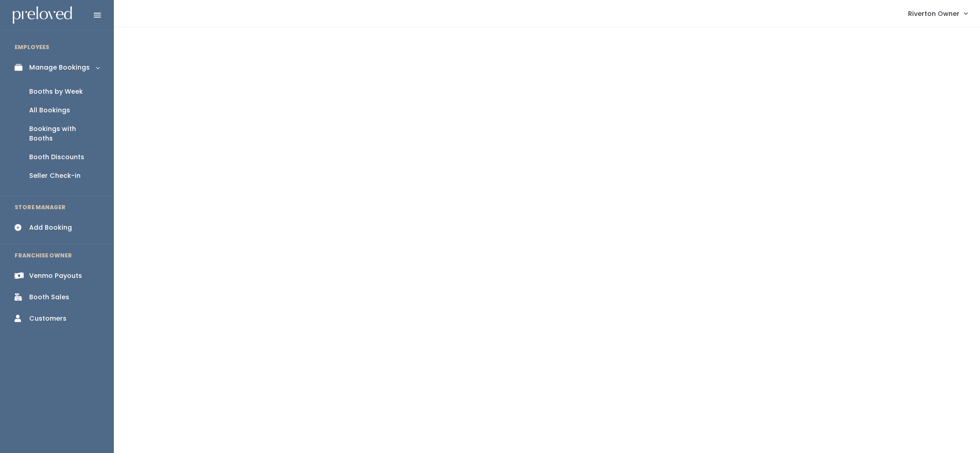 This screenshot has height=453, width=980. What do you see at coordinates (59, 68) in the screenshot?
I see `div: Manage Bookings` at bounding box center [59, 68].